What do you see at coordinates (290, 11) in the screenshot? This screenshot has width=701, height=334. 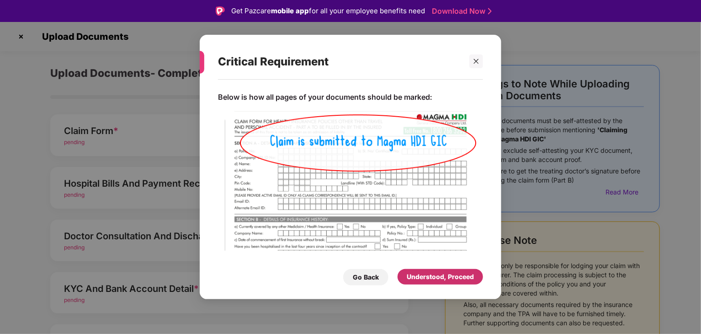 I see `strong: mobile app` at bounding box center [290, 11].